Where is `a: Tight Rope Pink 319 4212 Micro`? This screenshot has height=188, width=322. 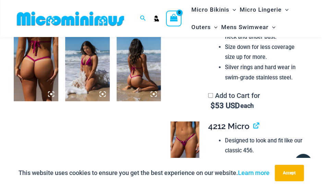 a: Tight Rope Pink 319 4212 Micro is located at coordinates (185, 143).